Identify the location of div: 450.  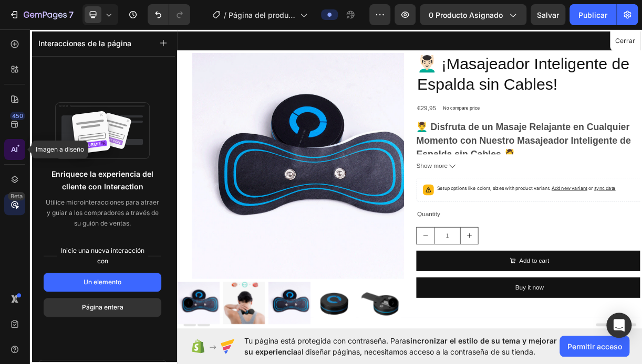
(17, 116).